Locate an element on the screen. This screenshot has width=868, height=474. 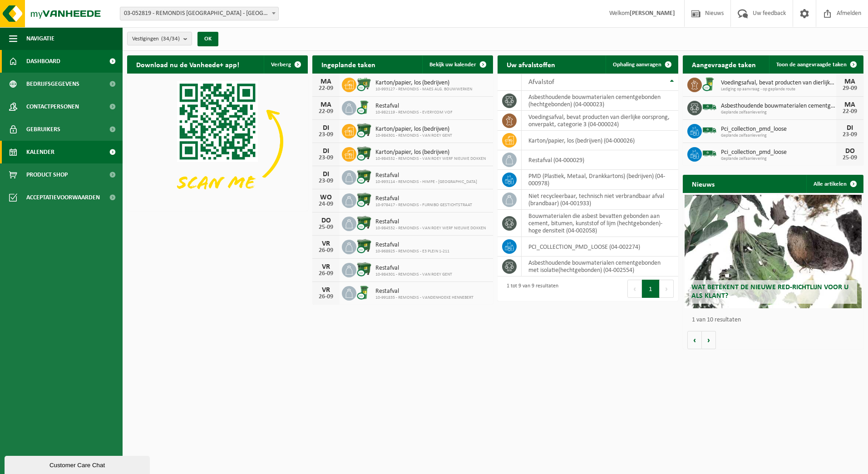
span: Lediging op aanvraag - op geplande route is located at coordinates (778, 90).